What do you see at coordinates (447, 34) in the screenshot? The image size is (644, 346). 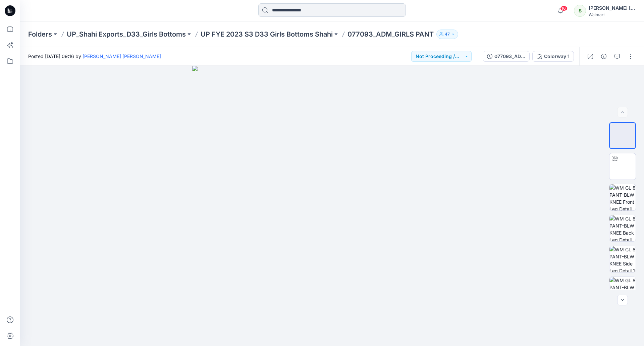 I see `p: 47` at bounding box center [447, 34].